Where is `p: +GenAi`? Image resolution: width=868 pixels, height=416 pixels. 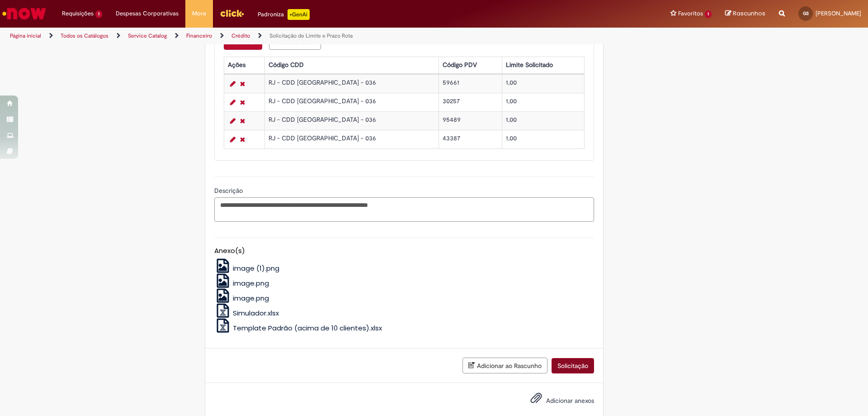 p: +GenAi is located at coordinates (298, 15).